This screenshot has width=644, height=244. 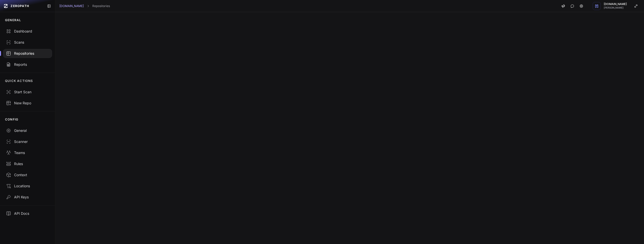 I want to click on p: GENERAL, so click(x=13, y=20).